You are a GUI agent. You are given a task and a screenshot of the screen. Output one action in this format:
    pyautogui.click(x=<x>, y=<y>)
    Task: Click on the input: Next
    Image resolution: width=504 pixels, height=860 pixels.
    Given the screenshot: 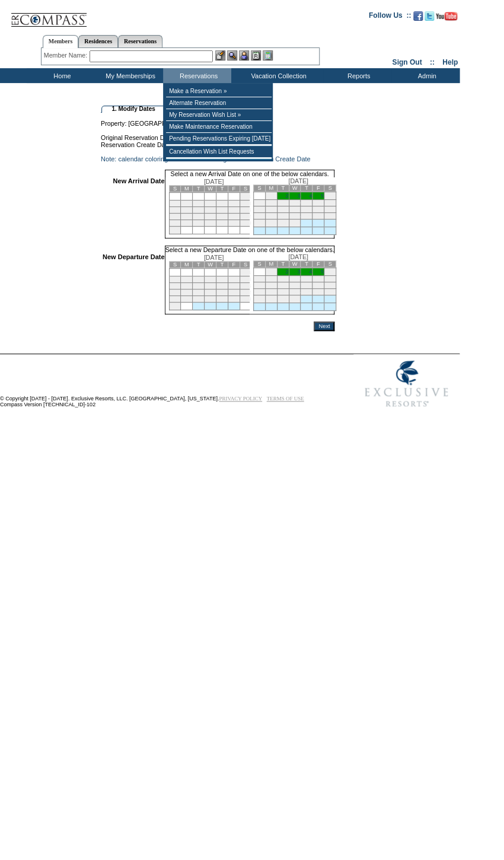 What is the action you would take?
    pyautogui.click(x=324, y=326)
    